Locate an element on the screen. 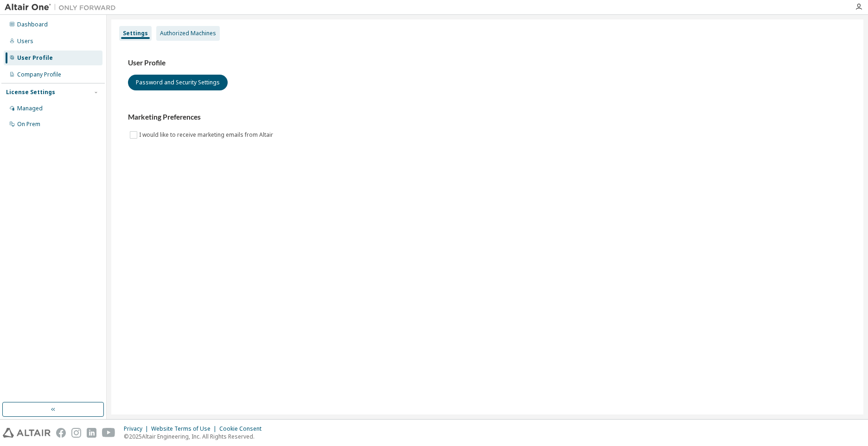 The height and width of the screenshot is (446, 868). label: I would like to receive marketing emails from Altair is located at coordinates (207, 135).